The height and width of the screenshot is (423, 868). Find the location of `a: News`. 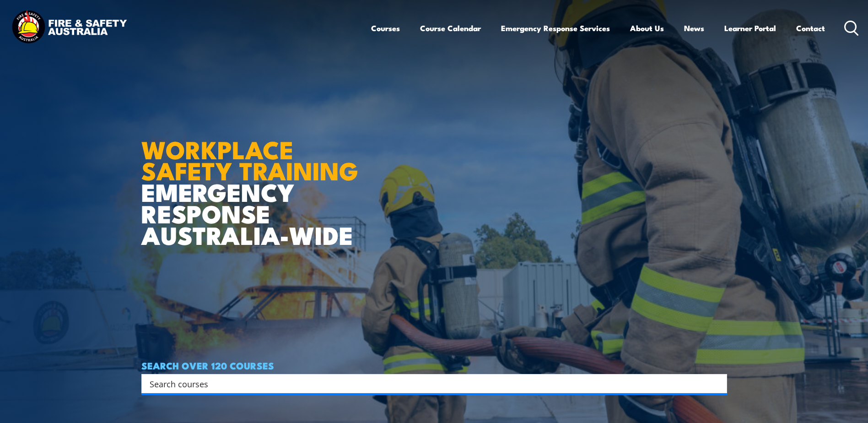

a: News is located at coordinates (694, 28).